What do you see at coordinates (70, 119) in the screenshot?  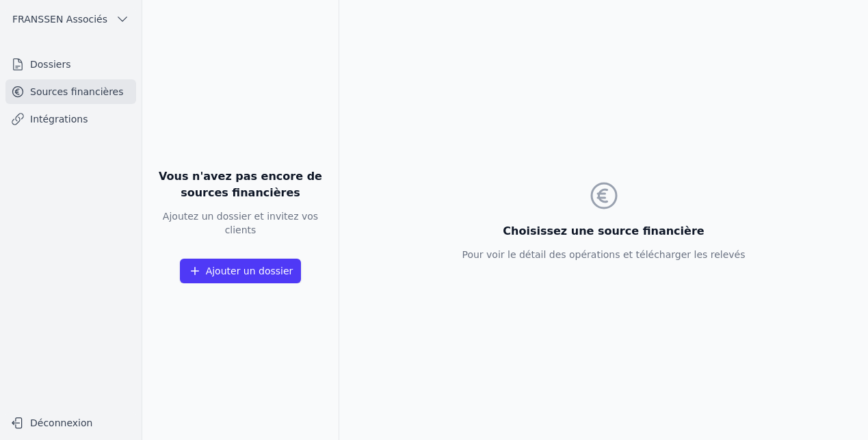 I see `a: Intégrations` at bounding box center [70, 119].